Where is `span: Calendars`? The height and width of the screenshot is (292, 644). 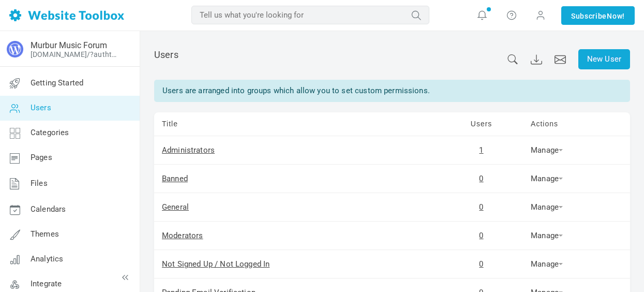 span: Calendars is located at coordinates (48, 209).